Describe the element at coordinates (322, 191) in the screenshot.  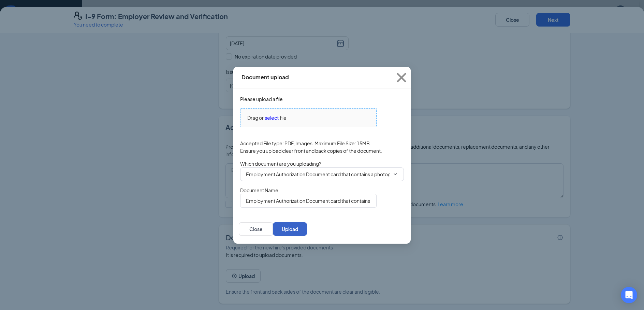
I see `span: Document Name` at that location.